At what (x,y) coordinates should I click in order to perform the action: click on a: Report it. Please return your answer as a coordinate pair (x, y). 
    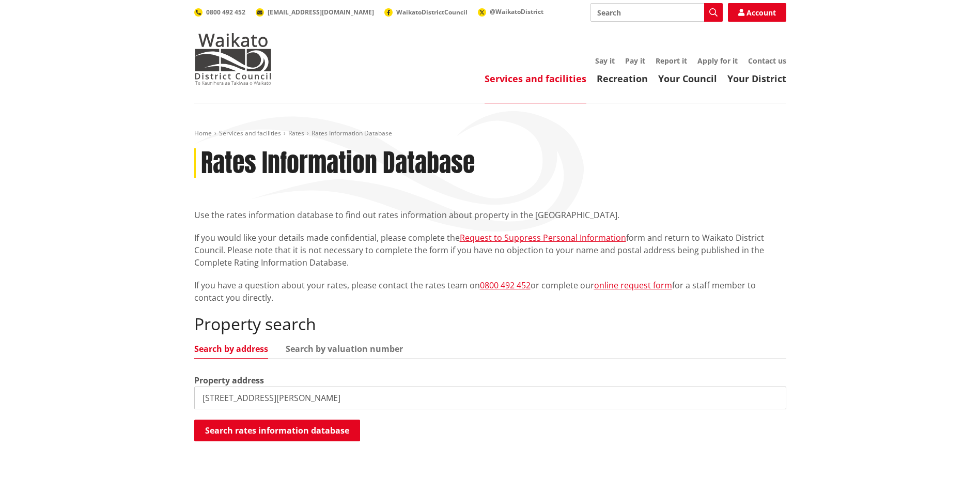
    Looking at the image, I should click on (671, 60).